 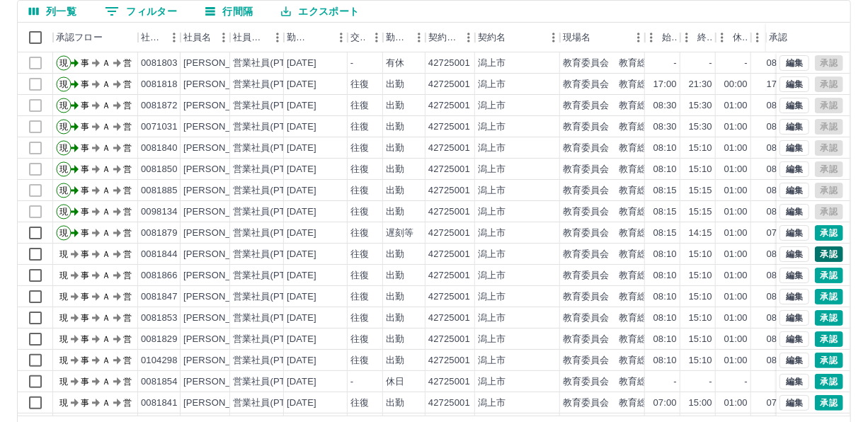 What do you see at coordinates (701, 233) in the screenshot?
I see `div: 14:15` at bounding box center [701, 233].